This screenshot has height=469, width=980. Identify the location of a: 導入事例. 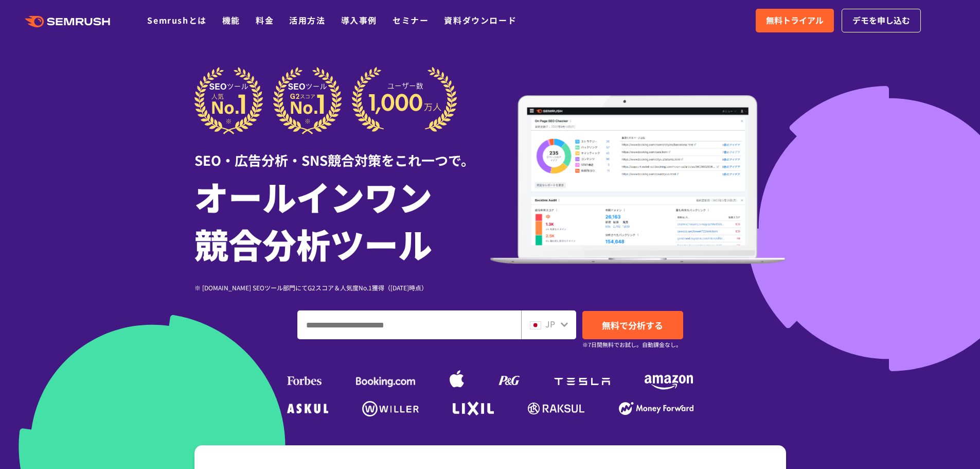
(359, 20).